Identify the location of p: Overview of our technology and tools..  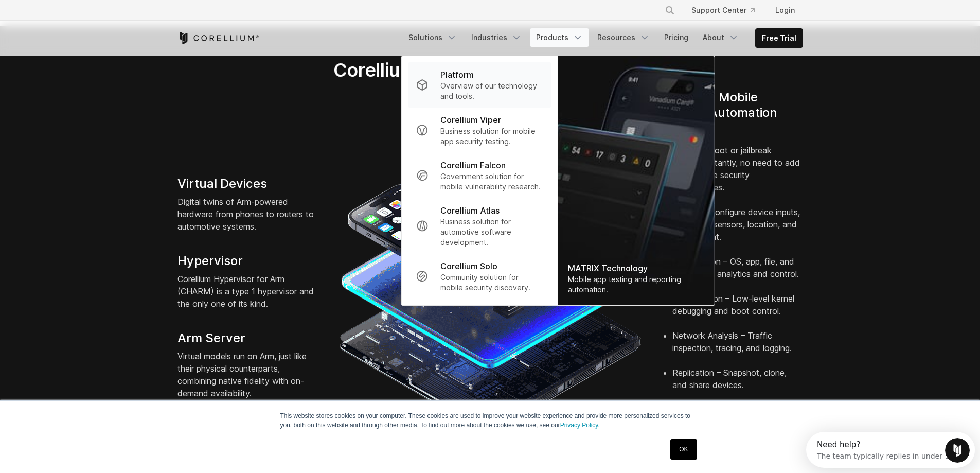
(491, 92).